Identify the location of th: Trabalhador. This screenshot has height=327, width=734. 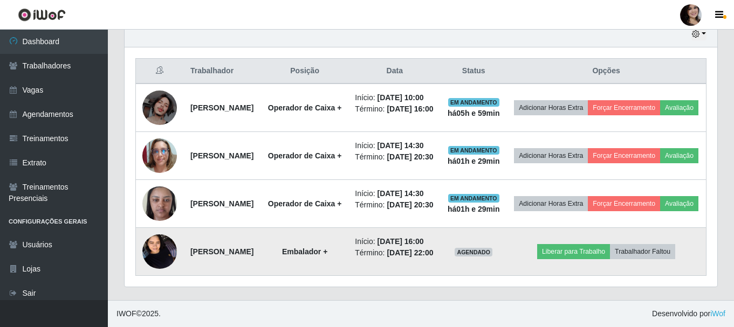
(222, 71).